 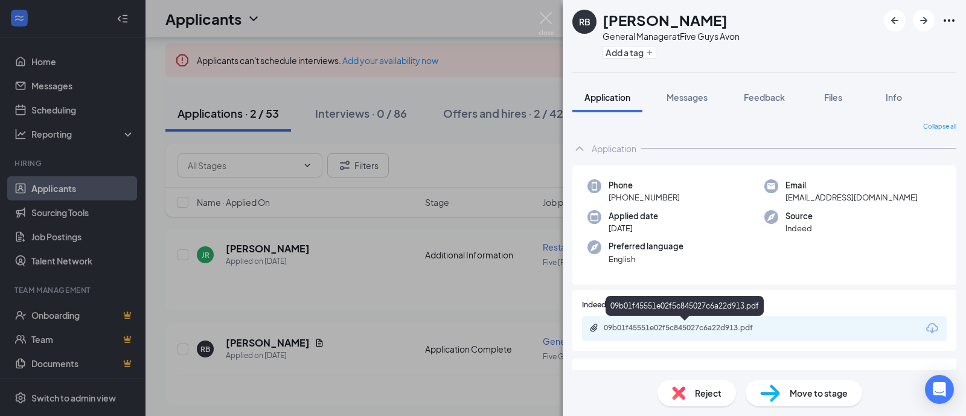 I want to click on a: Download, so click(x=932, y=328).